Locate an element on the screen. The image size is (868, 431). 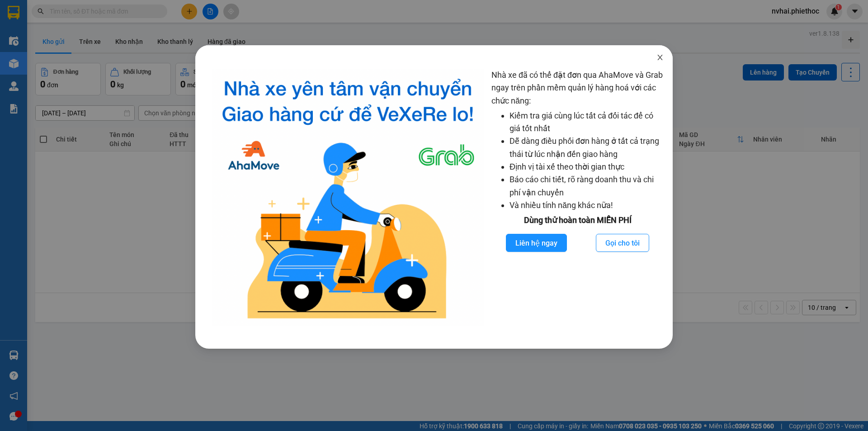
li: Kiểm tra giá cùng lúc tất cả đối tác để có giá tốt nhất is located at coordinates (586, 122).